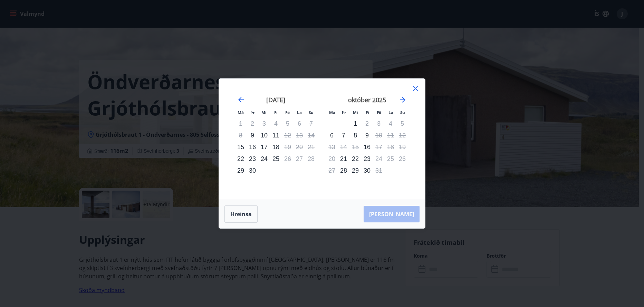  Describe the element at coordinates (355, 159) in the screenshot. I see `div: 22` at that location.